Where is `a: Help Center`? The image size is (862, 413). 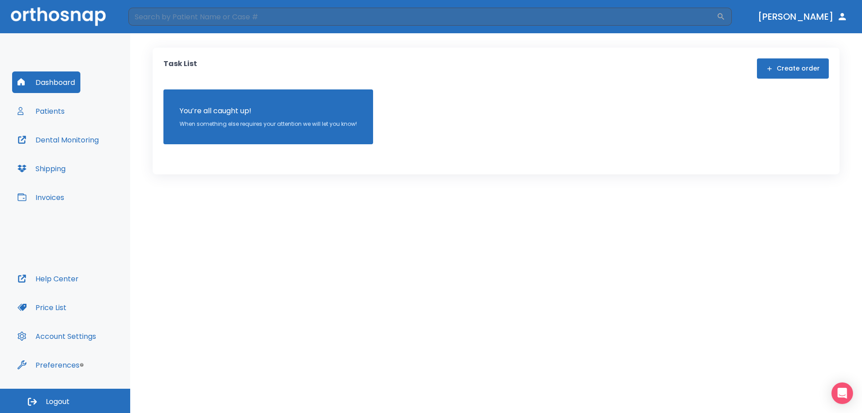
a: Help Center is located at coordinates (48, 278).